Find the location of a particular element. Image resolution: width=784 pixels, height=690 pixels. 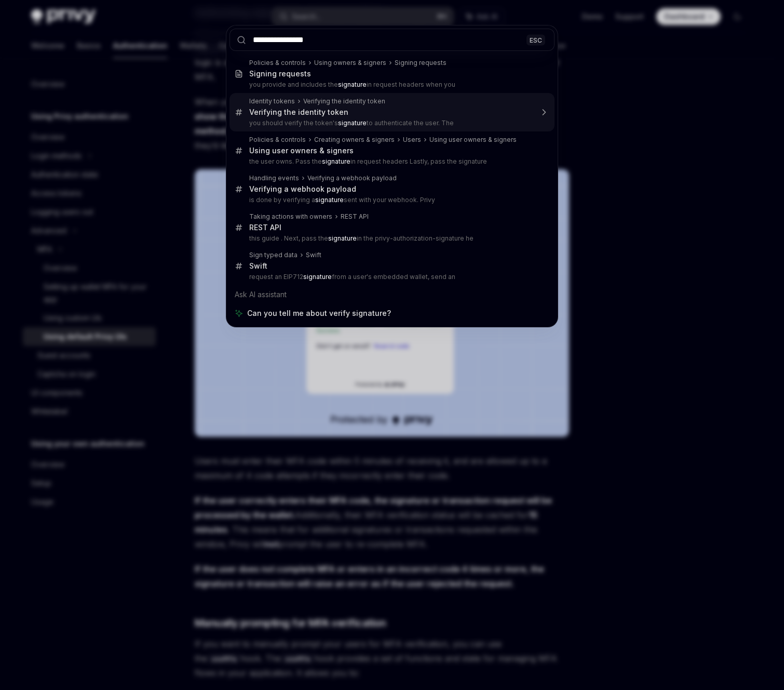

p: you should verify the token's to authenticate the user. The is located at coordinates (391, 123).